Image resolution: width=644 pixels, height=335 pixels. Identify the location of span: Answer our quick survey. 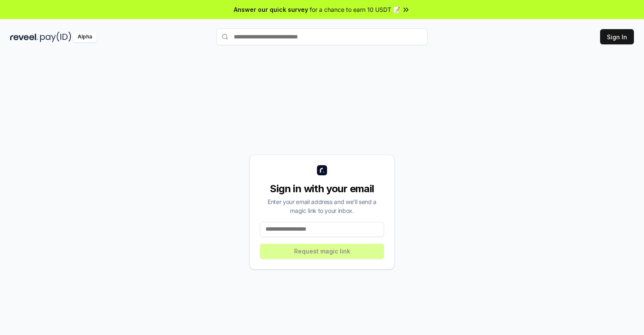
(271, 9).